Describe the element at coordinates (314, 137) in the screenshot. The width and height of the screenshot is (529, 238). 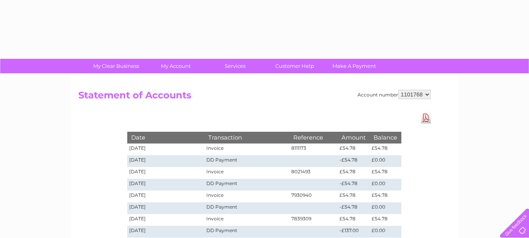
I see `th: Reference` at that location.